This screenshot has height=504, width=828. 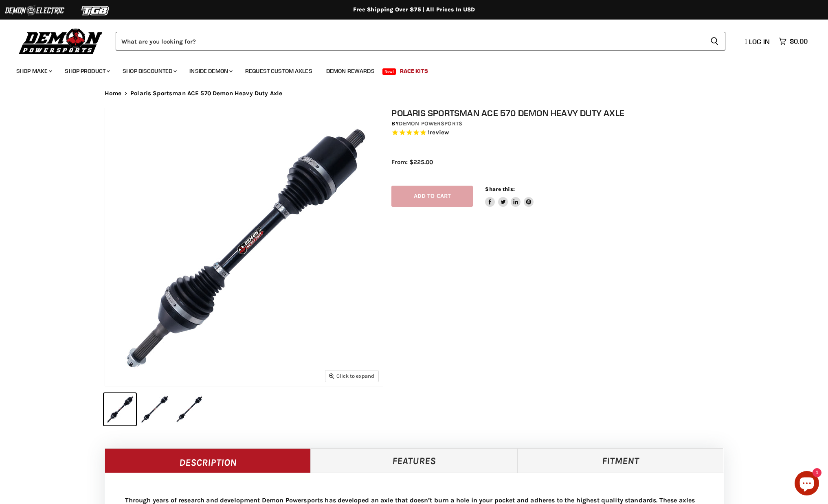 What do you see at coordinates (35, 11) in the screenshot?
I see `img: Demon Electric Logo 2` at bounding box center [35, 11].